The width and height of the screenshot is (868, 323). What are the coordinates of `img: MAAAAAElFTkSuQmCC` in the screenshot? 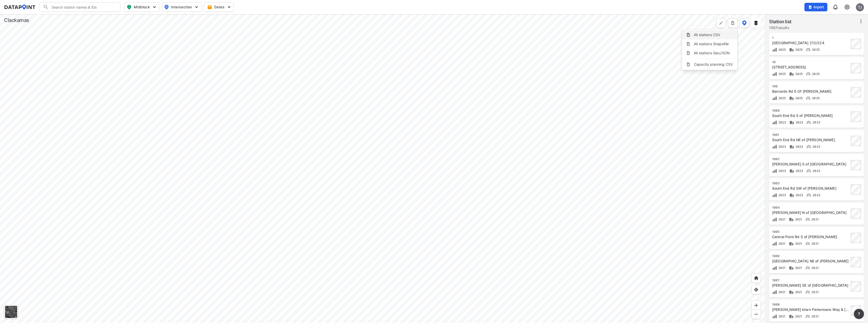 It's located at (756, 314).